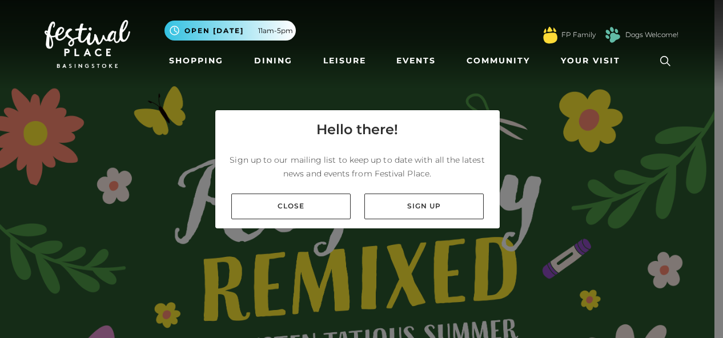 The width and height of the screenshot is (723, 338). Describe the element at coordinates (498, 61) in the screenshot. I see `a: Community` at that location.